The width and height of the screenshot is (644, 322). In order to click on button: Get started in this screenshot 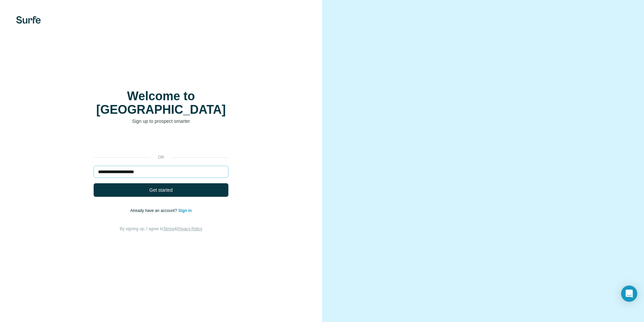, I will do `click(161, 190)`.